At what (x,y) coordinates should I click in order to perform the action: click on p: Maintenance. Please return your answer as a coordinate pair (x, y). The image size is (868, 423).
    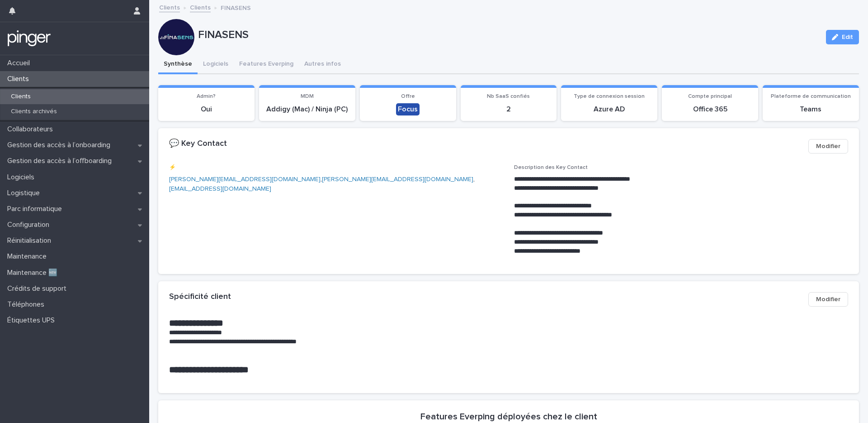
    Looking at the image, I should click on (28, 256).